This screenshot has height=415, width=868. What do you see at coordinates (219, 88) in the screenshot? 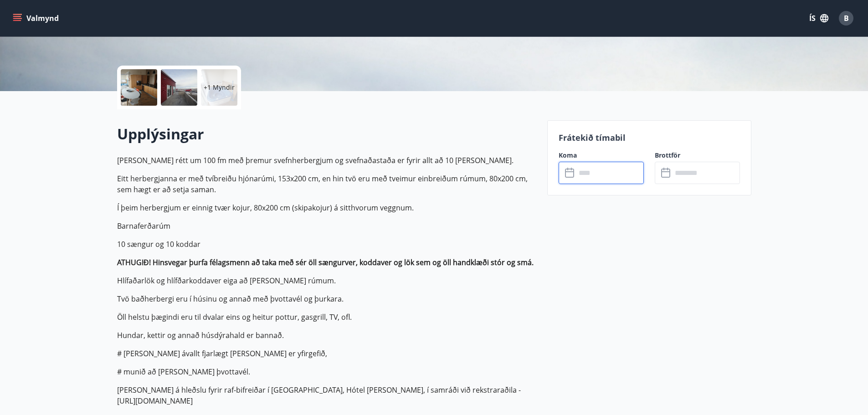
I see `p: +1 Myndir` at bounding box center [219, 88].